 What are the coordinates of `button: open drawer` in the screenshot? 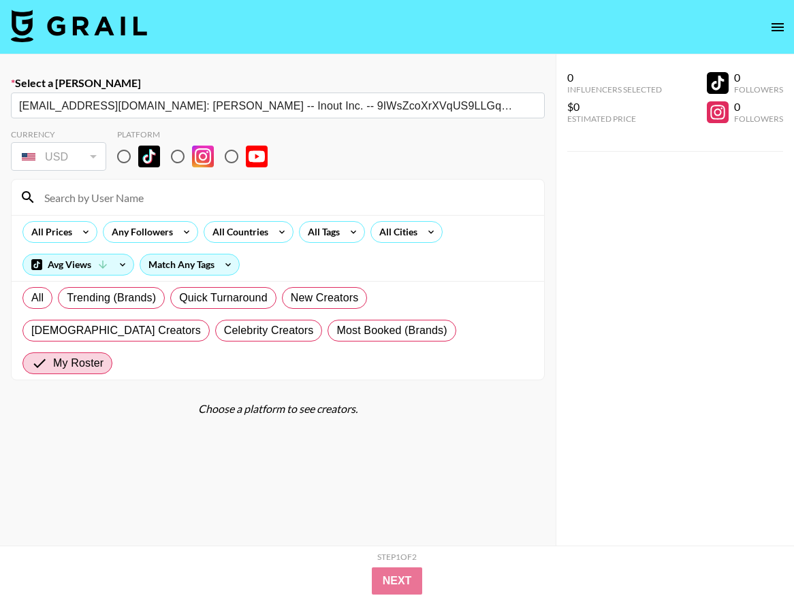 It's located at (777, 27).